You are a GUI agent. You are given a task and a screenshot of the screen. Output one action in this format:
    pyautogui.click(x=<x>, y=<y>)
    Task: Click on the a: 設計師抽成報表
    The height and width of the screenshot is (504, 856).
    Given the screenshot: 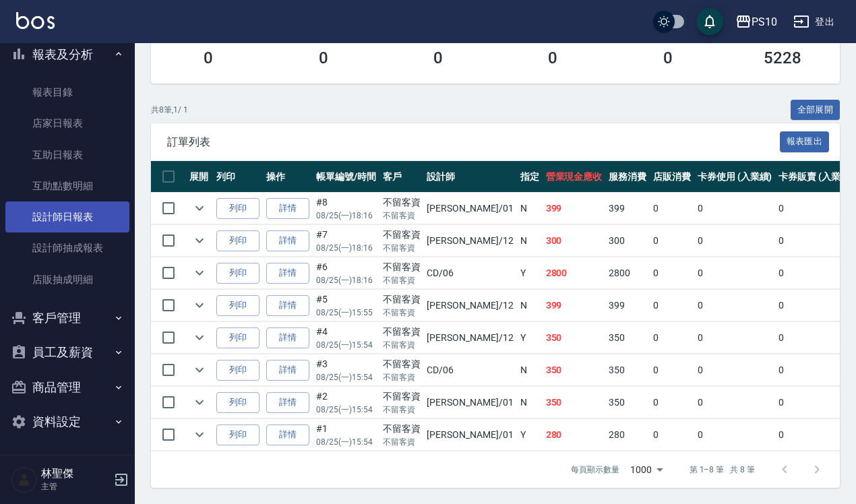 What is the action you would take?
    pyautogui.click(x=67, y=248)
    